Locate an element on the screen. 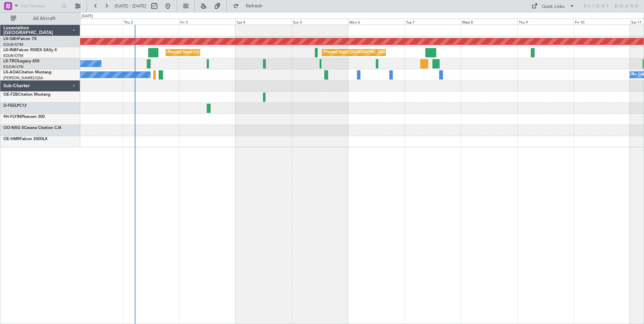 The image size is (644, 324). a: OO-NSG SCessna Citation CJ4 is located at coordinates (33, 128).